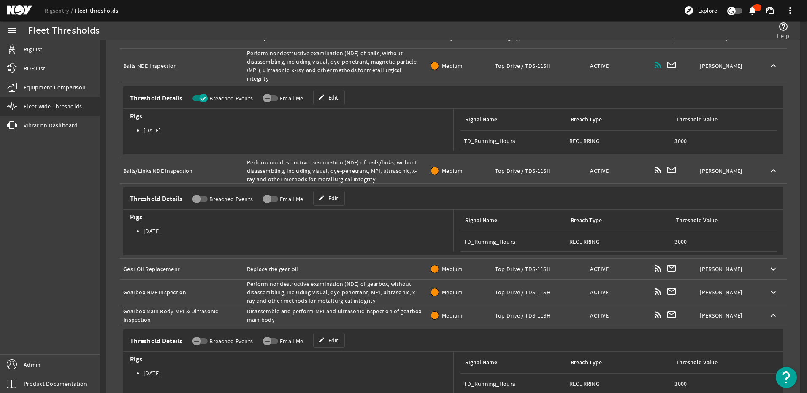 The height and width of the screenshot is (393, 807). Describe the element at coordinates (33, 49) in the screenshot. I see `span: Rig List` at that location.